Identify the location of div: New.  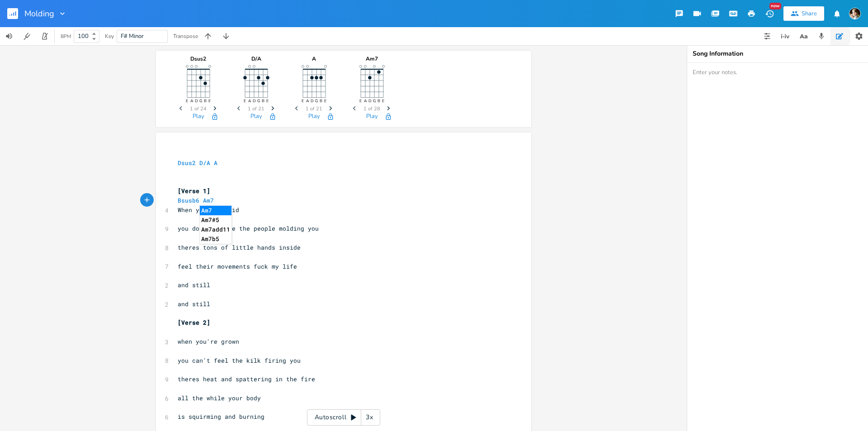
(775, 6).